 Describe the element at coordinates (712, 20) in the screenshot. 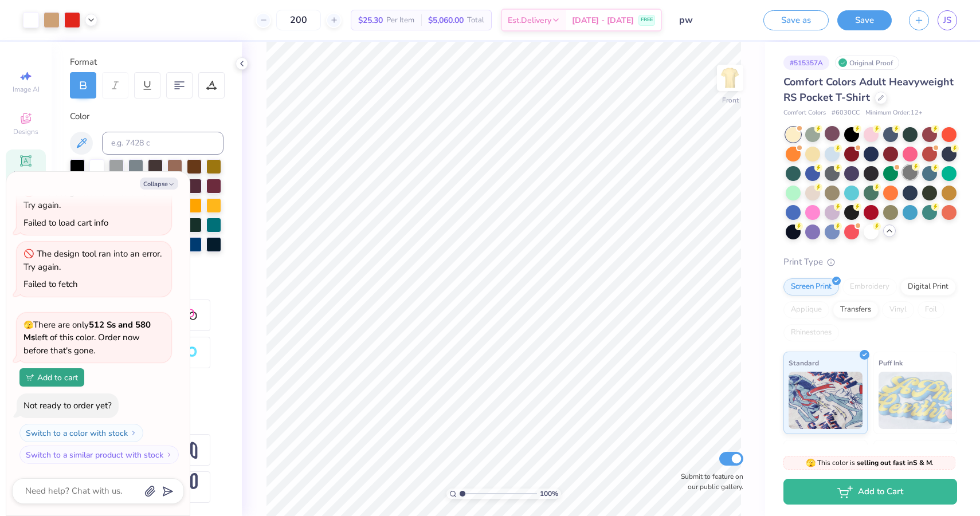

I see `input: Untitled Design` at that location.